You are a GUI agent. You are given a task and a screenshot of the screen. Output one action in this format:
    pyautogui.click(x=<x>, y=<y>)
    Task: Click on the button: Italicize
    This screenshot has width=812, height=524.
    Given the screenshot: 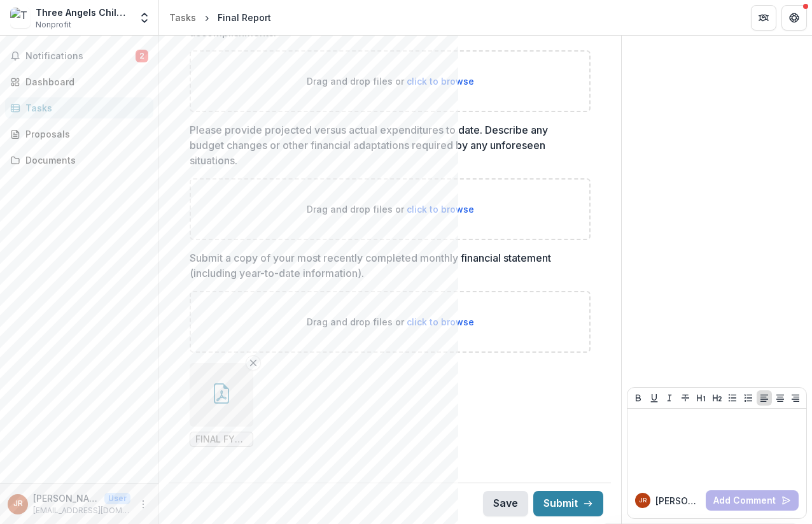 What is the action you would take?
    pyautogui.click(x=669, y=398)
    